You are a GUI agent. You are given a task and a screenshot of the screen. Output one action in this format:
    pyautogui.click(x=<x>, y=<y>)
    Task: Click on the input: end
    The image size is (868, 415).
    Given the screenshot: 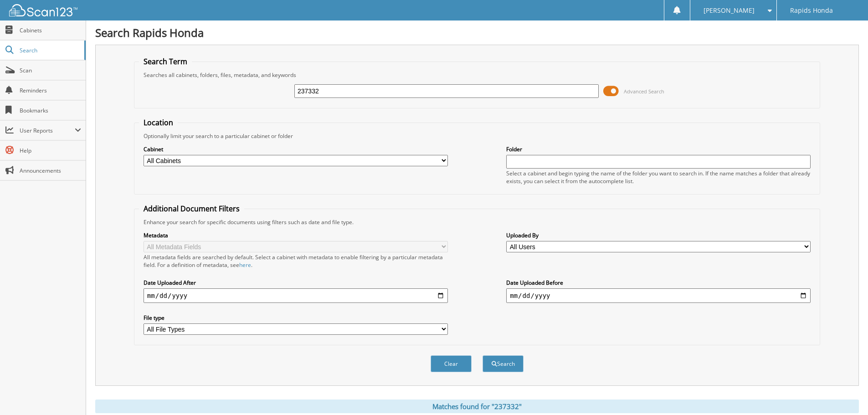 What is the action you would take?
    pyautogui.click(x=659, y=295)
    